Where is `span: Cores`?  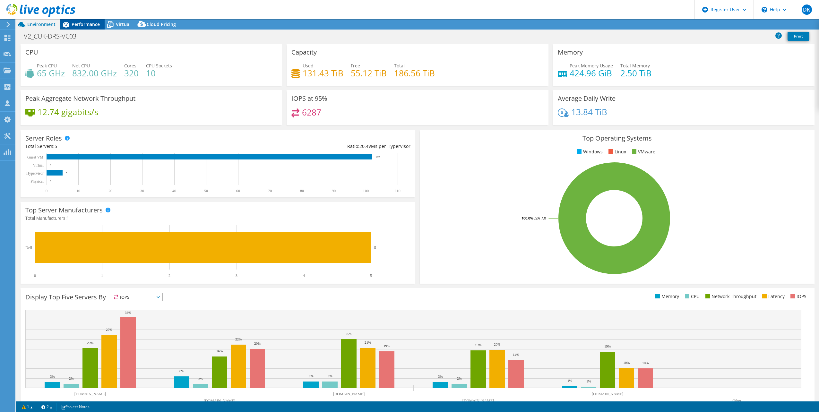 span: Cores is located at coordinates (130, 66).